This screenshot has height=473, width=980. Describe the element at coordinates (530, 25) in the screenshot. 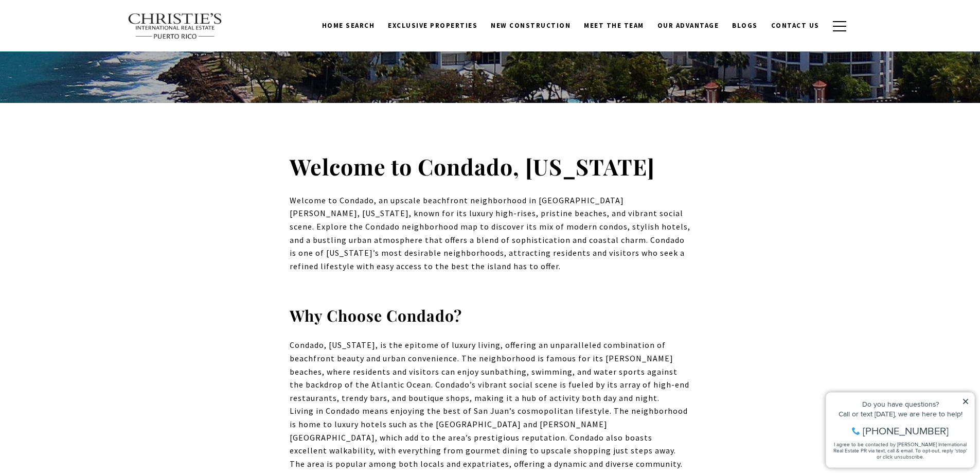

I see `a: New Construction` at that location.